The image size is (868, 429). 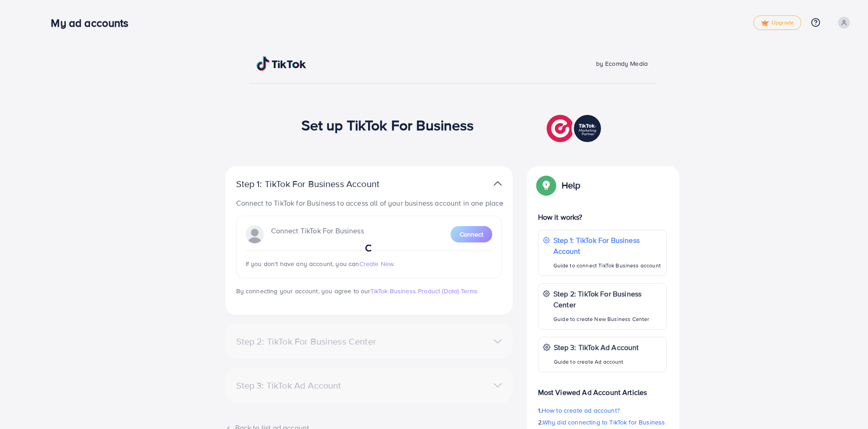 I want to click on p: Help, so click(x=571, y=185).